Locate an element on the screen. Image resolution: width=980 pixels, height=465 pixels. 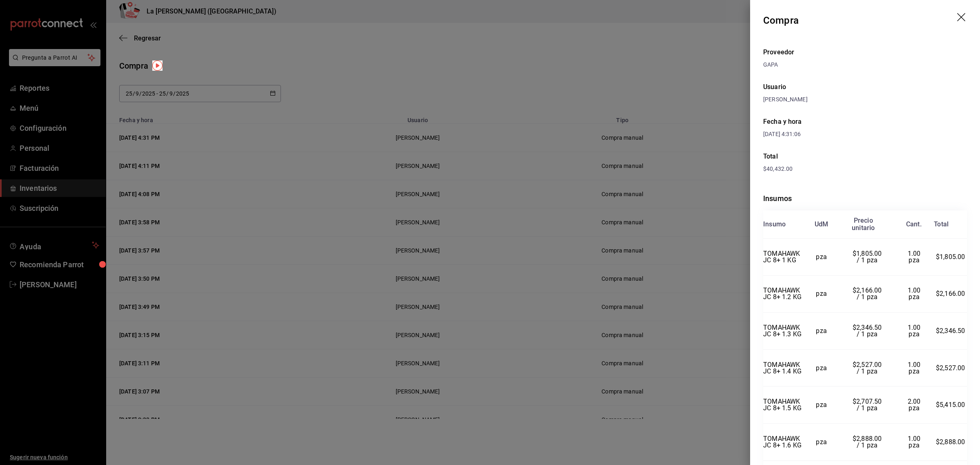
td: TOMAHAWK JC 8+ 1.4 KG is located at coordinates (783, 367).